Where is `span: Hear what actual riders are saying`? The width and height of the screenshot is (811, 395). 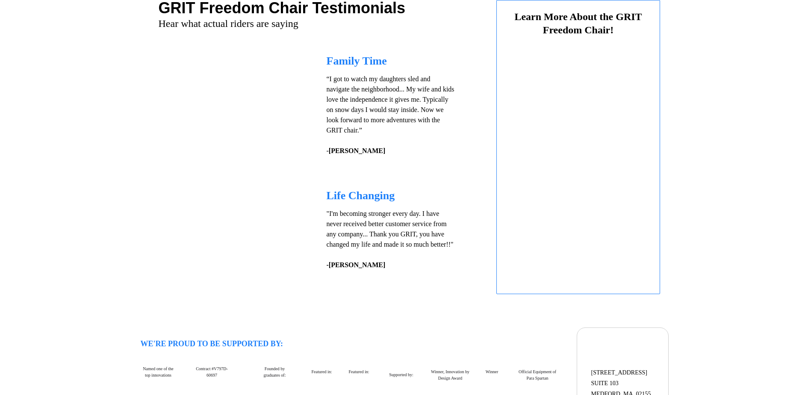 span: Hear what actual riders are saying is located at coordinates (228, 24).